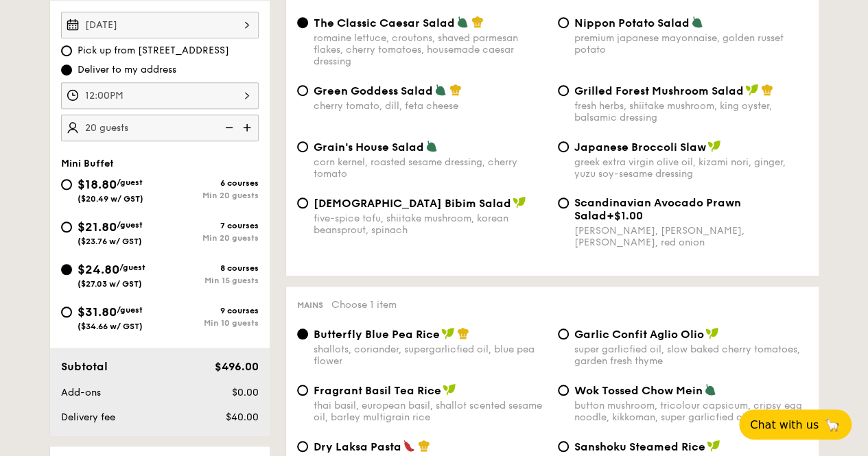  Describe the element at coordinates (564, 23) in the screenshot. I see `input: Nippon Potato Saladpremium japanese mayonnaise, golden russet potato` at that location.